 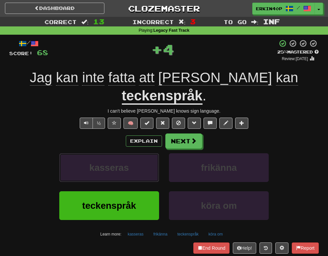 I want to click on button: Edit sentence (alt+d), so click(x=226, y=123).